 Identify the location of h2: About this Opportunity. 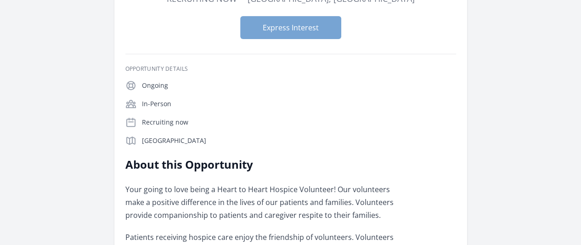
(260, 164).